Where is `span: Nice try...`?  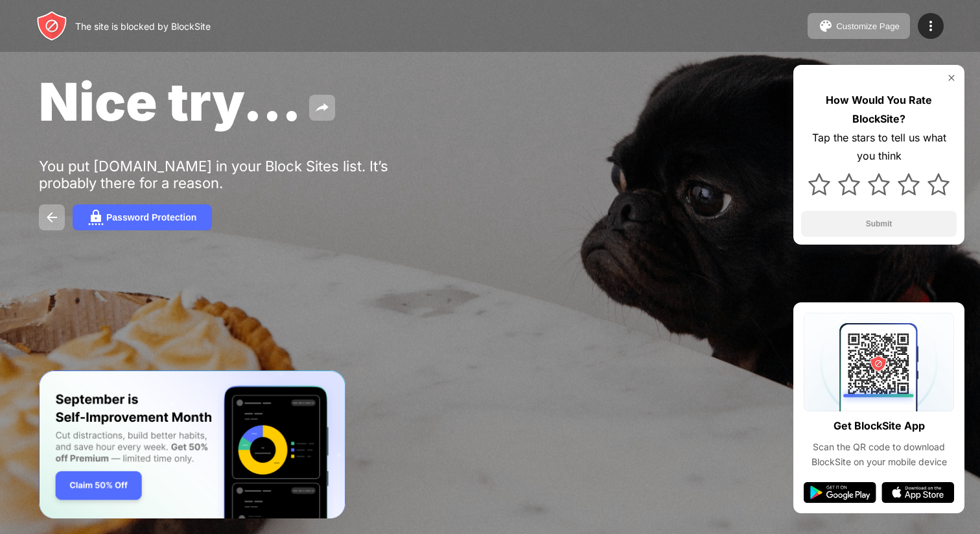
span: Nice try... is located at coordinates (170, 101).